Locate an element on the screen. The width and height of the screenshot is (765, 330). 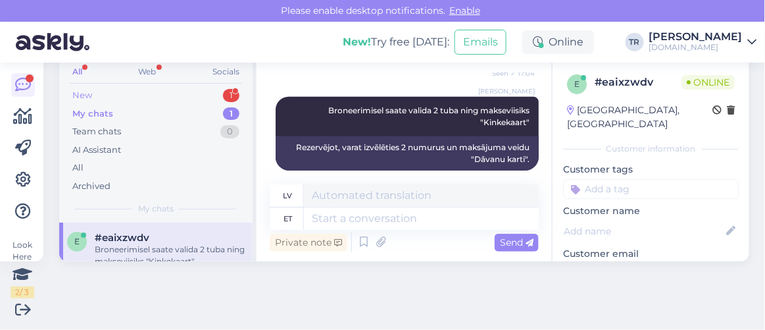
div: AI Assistant is located at coordinates (97, 150).